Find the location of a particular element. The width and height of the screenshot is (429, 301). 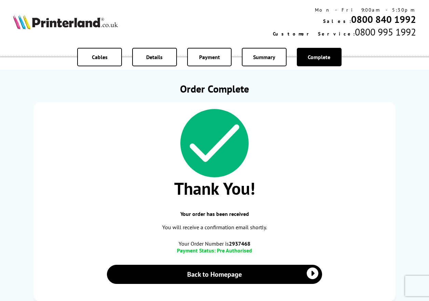

b: 0800 840 1992 is located at coordinates (384, 19).